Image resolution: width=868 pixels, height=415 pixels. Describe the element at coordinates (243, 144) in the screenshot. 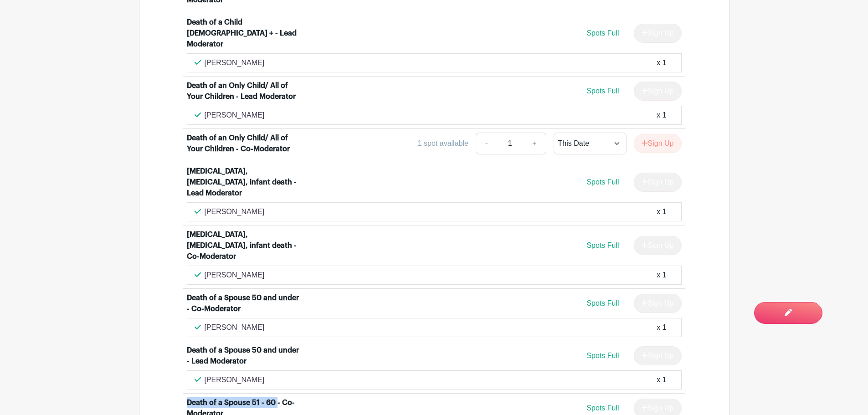

I see `div: Death of an Only Child/ All of Your Children - Co-Moderator` at that location.